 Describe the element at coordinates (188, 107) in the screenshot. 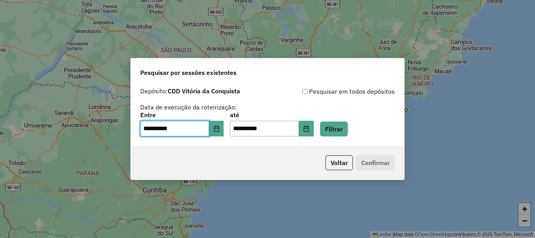

I see `label: Data de execução da roteirização:` at that location.